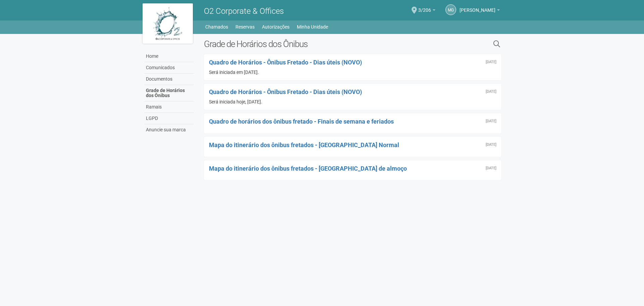  I want to click on span: O2 Corporate & Offices, so click(244, 11).